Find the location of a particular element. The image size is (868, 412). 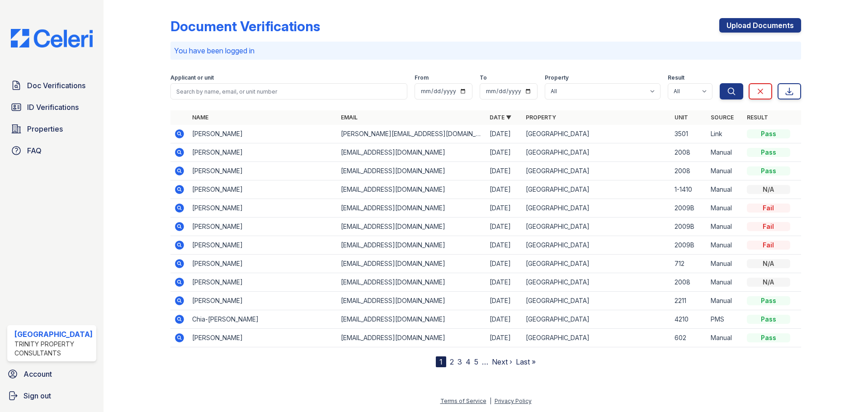

button: Sign out is located at coordinates (51, 396).